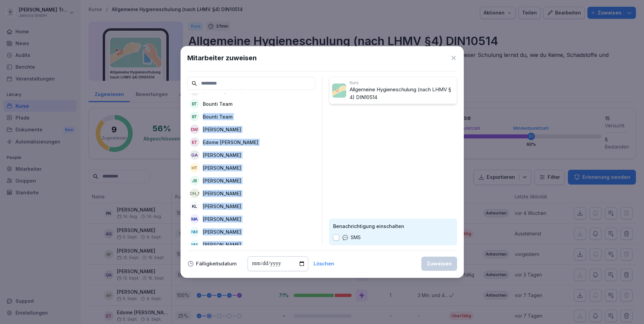 The image size is (644, 324). What do you see at coordinates (195, 181) in the screenshot?
I see `div: JB` at bounding box center [195, 181].